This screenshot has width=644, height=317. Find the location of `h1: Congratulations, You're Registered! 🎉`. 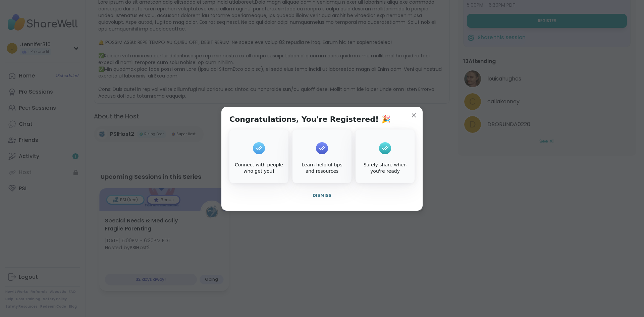

h1: Congratulations, You're Registered! 🎉 is located at coordinates (310, 120).